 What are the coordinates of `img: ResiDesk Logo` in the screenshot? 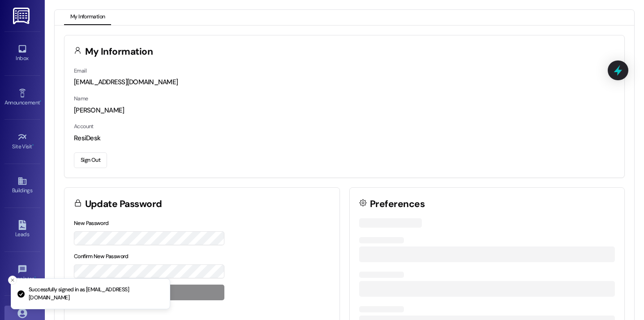 It's located at (22, 16).